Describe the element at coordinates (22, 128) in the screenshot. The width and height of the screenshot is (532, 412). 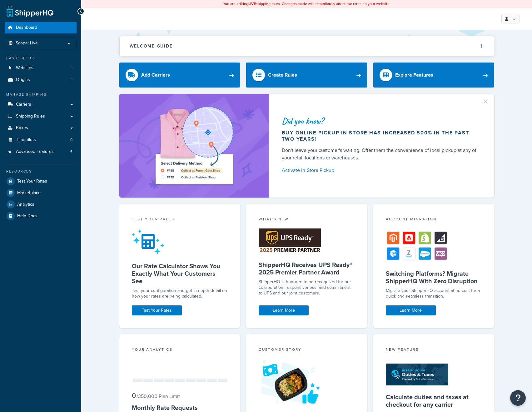
I see `span: Boxes` at that location.